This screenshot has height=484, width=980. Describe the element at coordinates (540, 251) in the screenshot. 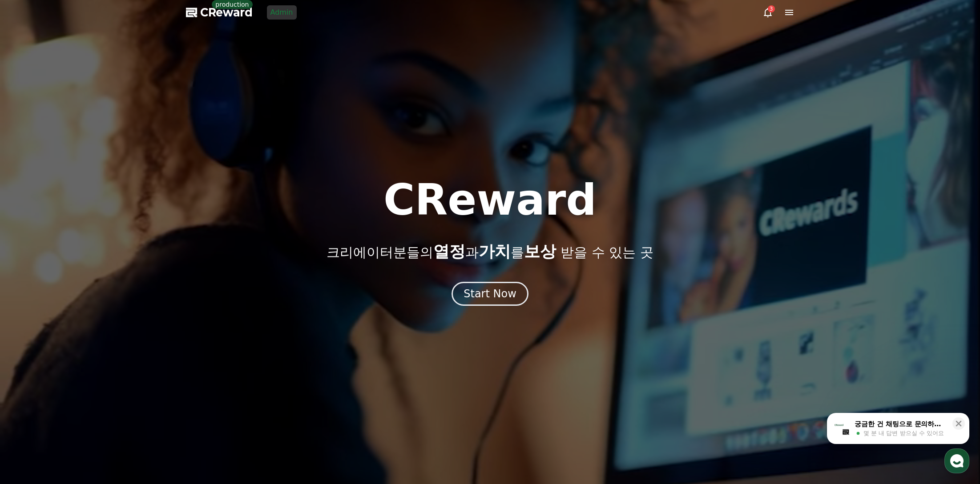

I see `span: 보상` at that location.